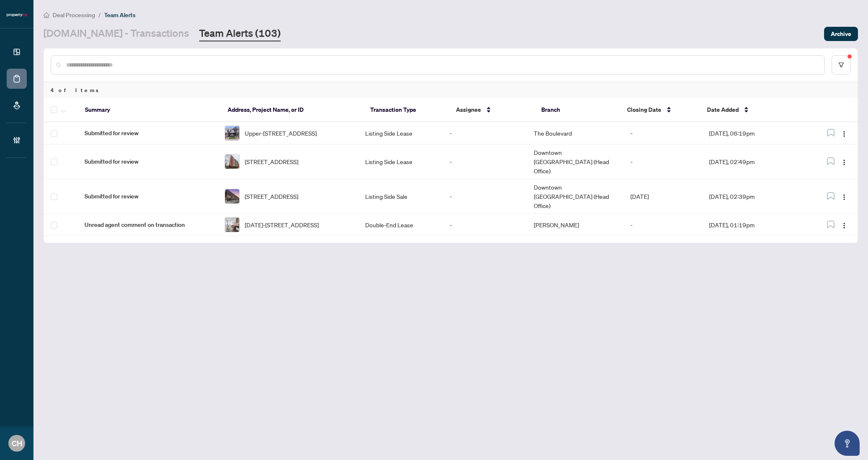 Image resolution: width=868 pixels, height=460 pixels. What do you see at coordinates (847, 443) in the screenshot?
I see `button: Open asap` at bounding box center [847, 443].